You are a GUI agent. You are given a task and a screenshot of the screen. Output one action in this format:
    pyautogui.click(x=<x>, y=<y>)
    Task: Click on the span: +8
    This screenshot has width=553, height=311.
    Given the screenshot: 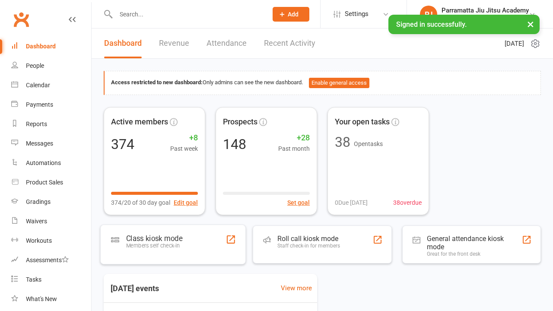 What is the action you would take?
    pyautogui.click(x=184, y=138)
    